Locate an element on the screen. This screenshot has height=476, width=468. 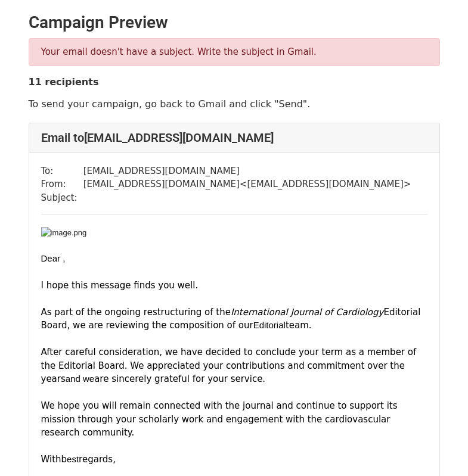
strong: 11 recipients is located at coordinates (64, 81).